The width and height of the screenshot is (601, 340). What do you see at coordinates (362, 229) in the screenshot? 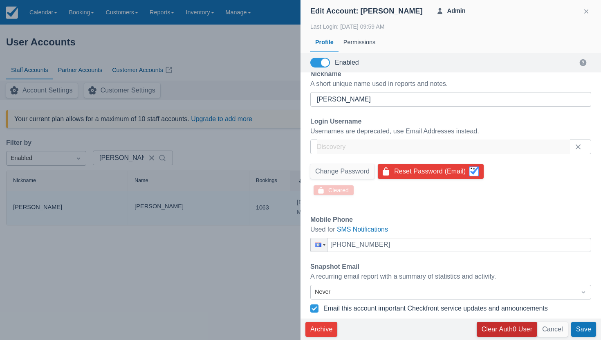
I see `a: SMS Notifications` at bounding box center [362, 229].